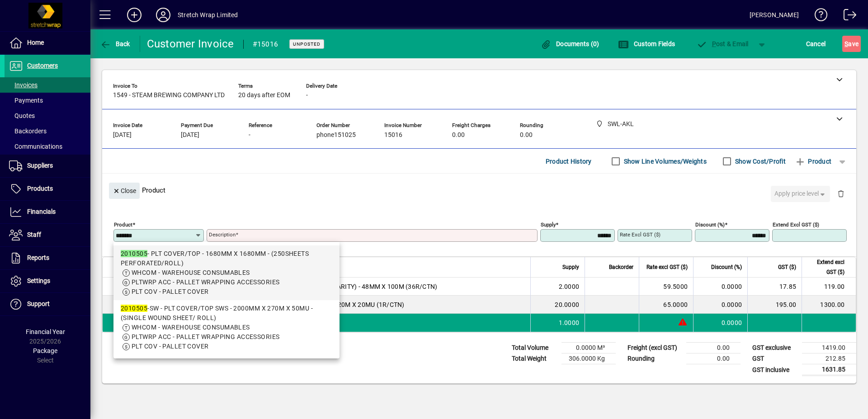  What do you see at coordinates (26, 101) in the screenshot?
I see `span: Payments` at bounding box center [26, 101].